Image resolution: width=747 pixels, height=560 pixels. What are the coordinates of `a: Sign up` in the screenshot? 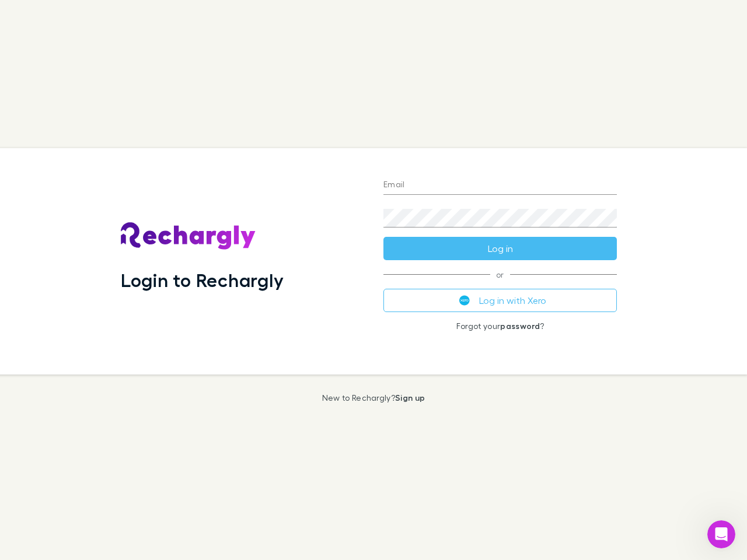 It's located at (410, 397).